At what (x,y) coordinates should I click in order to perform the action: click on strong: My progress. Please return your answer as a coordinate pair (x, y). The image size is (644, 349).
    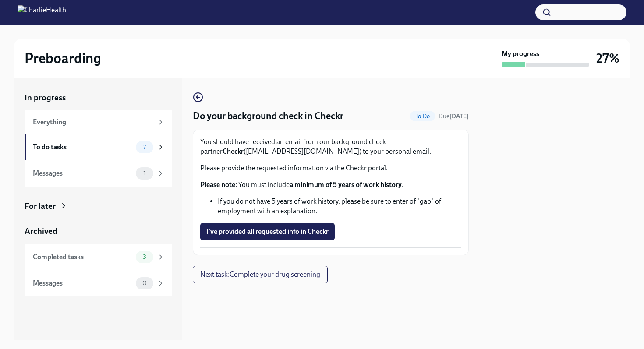
    Looking at the image, I should click on (521, 54).